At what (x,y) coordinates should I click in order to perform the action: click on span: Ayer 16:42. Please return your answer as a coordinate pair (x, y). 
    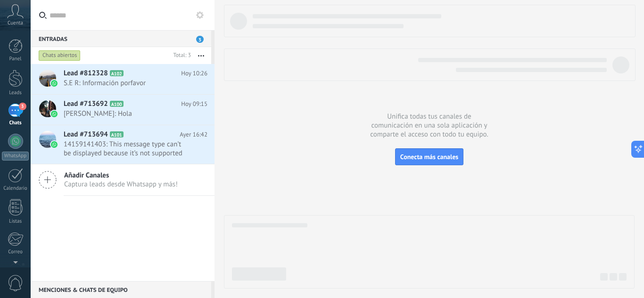
    Looking at the image, I should click on (193, 135).